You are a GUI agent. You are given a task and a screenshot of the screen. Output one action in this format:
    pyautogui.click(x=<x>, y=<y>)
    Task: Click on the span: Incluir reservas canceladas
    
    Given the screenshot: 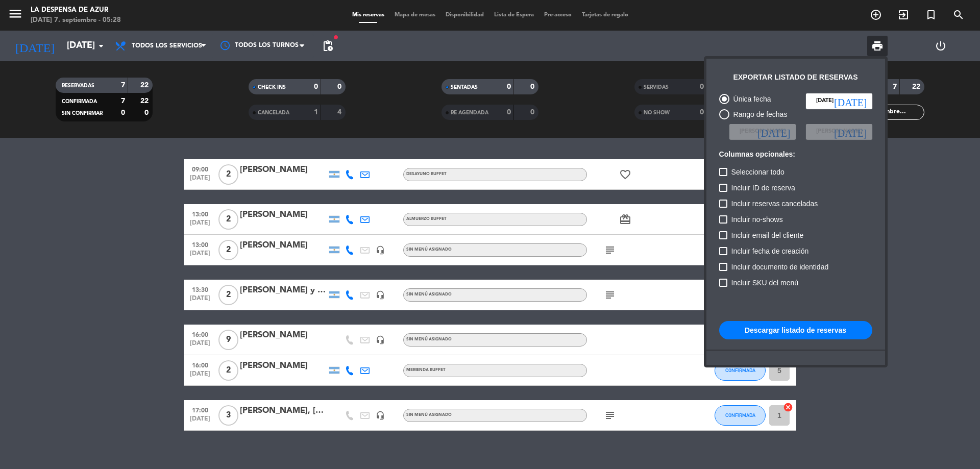 What is the action you would take?
    pyautogui.click(x=775, y=204)
    